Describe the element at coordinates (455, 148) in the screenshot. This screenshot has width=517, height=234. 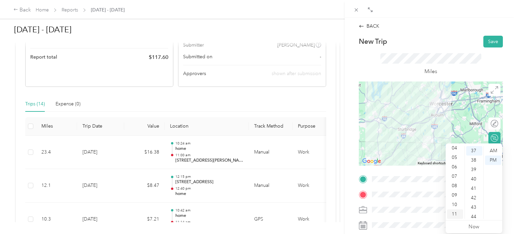
I see `div: 04` at that location.